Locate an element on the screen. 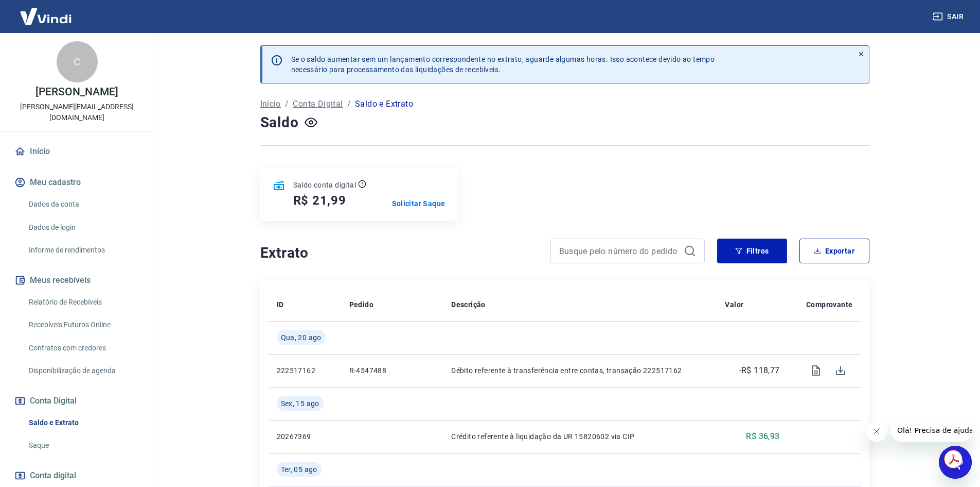  p: 222517162 is located at coordinates (304, 370).